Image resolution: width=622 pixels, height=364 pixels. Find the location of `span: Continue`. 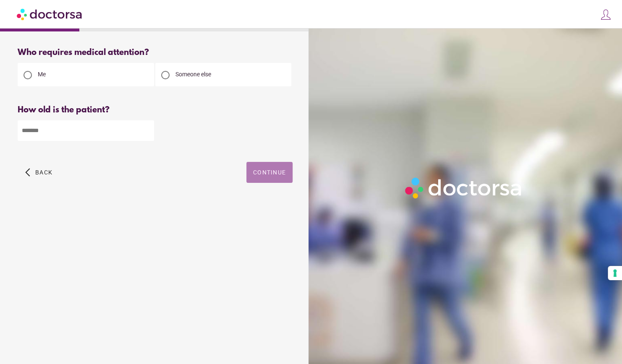

span: Continue is located at coordinates (270, 172).